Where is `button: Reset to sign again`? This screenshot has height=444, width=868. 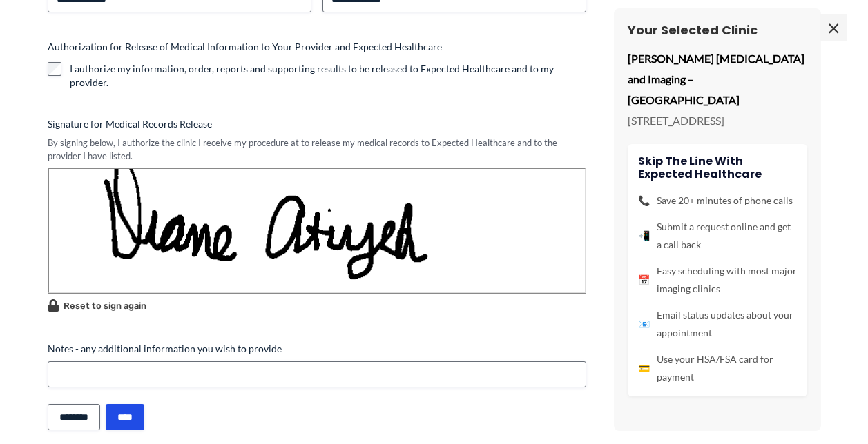 button: Reset to sign again is located at coordinates (96, 305).